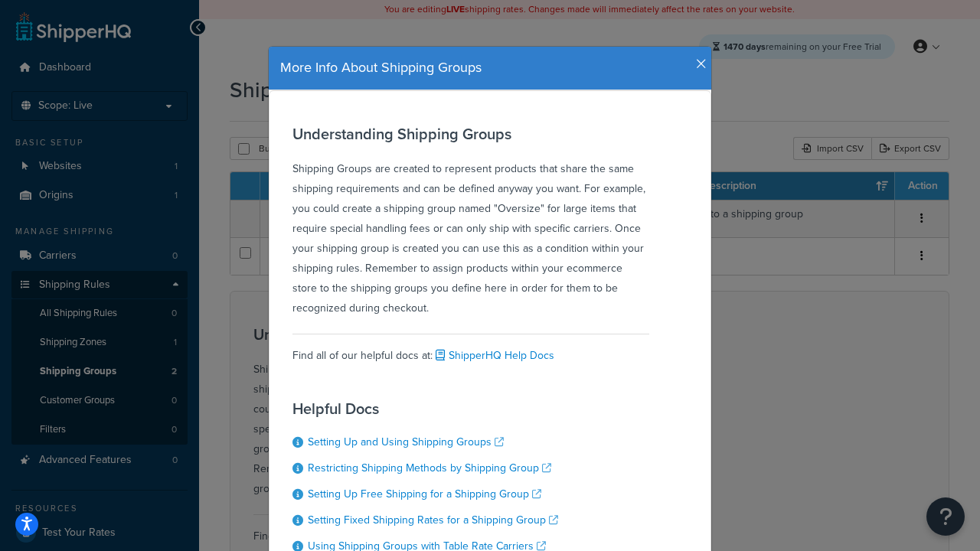 This screenshot has height=551, width=980. Describe the element at coordinates (493, 355) in the screenshot. I see `a: ShipperHQ Help Docs` at that location.